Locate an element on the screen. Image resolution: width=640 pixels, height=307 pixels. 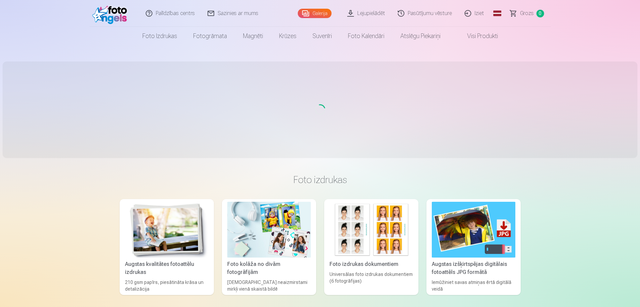
div: Augstas kvalitātes fotoattēlu izdrukas is located at coordinates (167, 268).